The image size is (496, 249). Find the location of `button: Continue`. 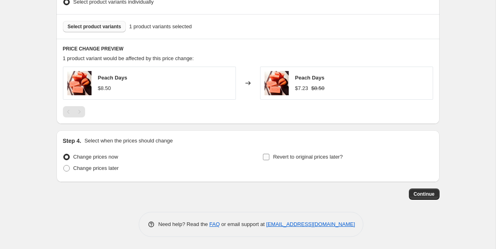

button: Continue is located at coordinates (424, 194).